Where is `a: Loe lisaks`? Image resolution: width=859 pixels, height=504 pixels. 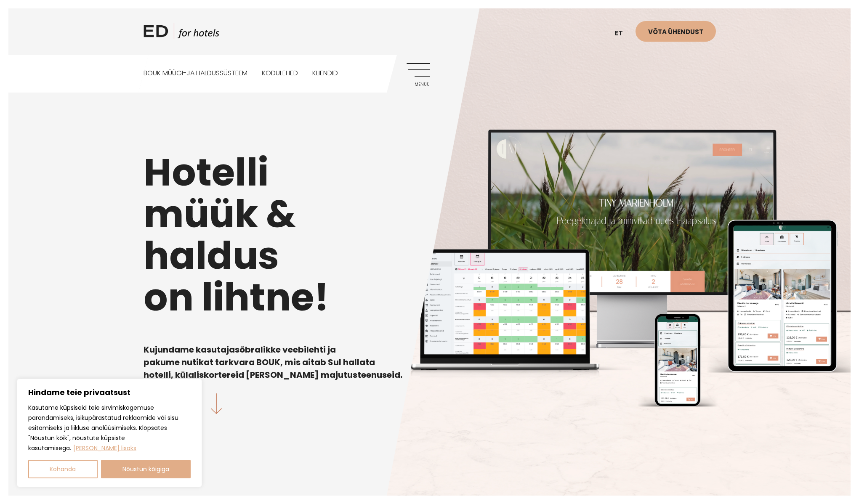 a: Loe lisaks is located at coordinates (105, 448).